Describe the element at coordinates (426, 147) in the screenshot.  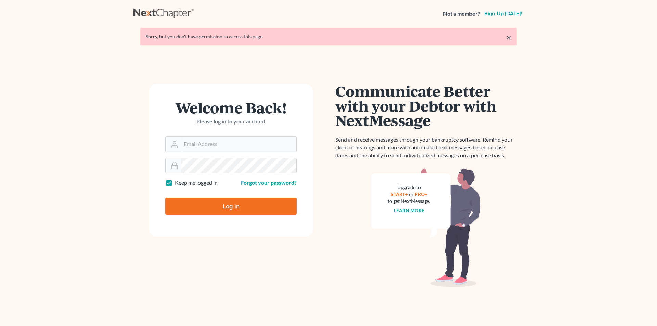
I see `p: Send and receive messages through your bankruptcy software. Remind your client of hearings and mo...` at that location.